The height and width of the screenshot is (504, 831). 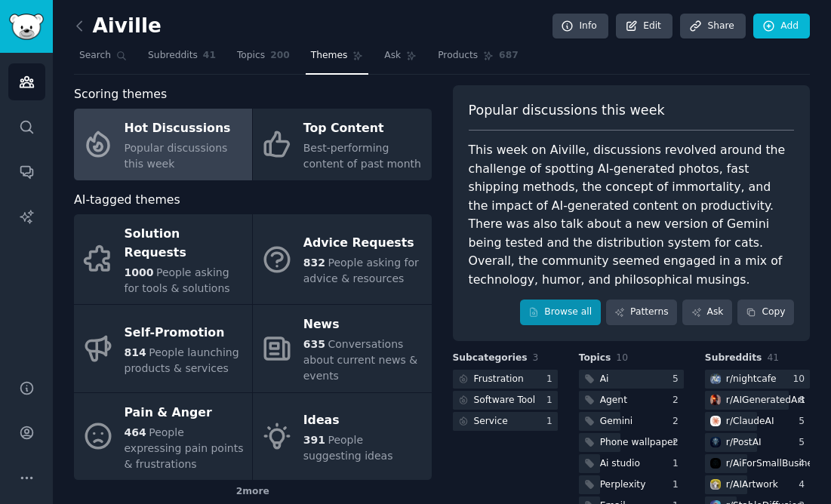 What do you see at coordinates (181, 360) in the screenshot?
I see `span: People launching products & services` at bounding box center [181, 360].